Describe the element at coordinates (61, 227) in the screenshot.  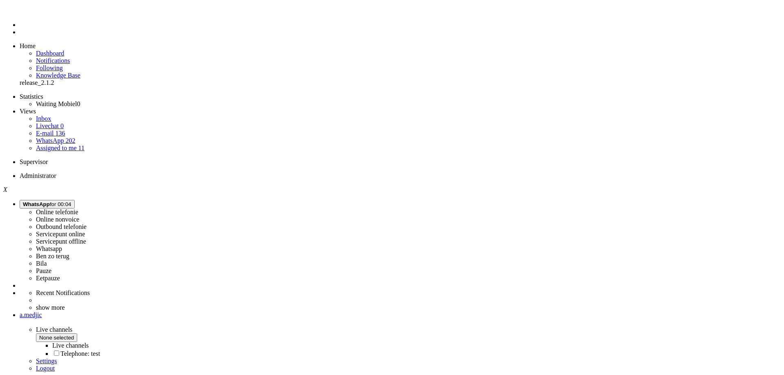
I see `label: Outbound telefonie` at that location.